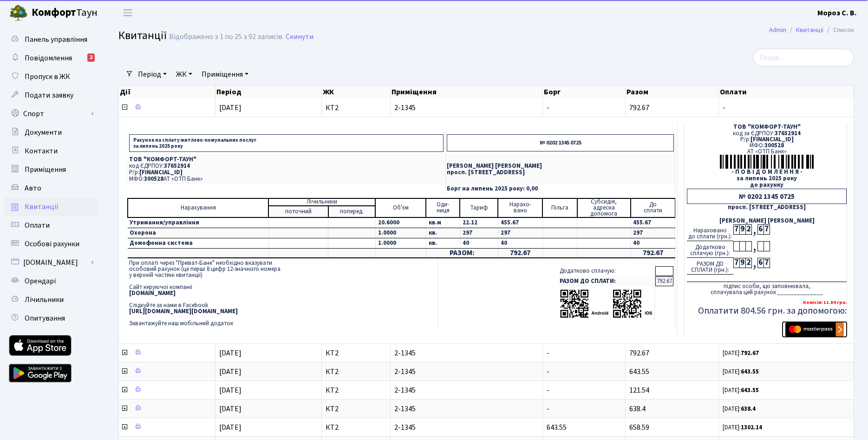 This screenshot has height=440, width=868. Describe the element at coordinates (49, 95) in the screenshot. I see `span: Подати заявку` at that location.